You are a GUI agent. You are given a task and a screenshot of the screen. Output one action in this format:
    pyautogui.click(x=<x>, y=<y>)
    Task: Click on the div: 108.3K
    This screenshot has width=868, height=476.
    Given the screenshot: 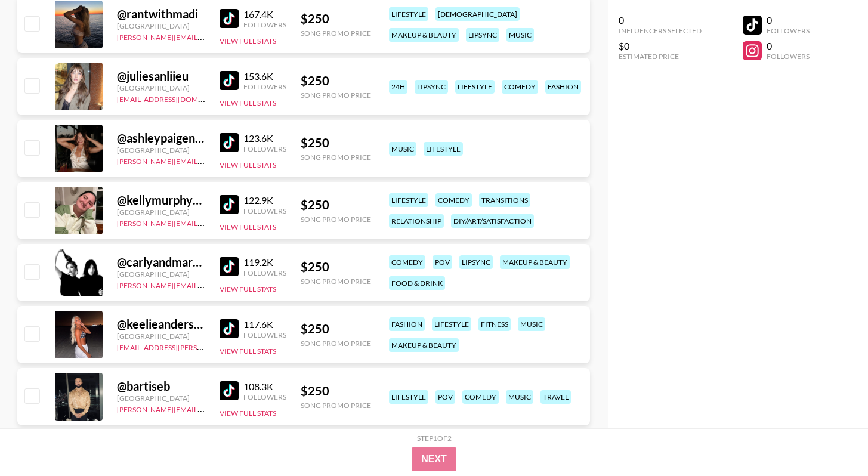 What is the action you would take?
    pyautogui.click(x=265, y=386)
    